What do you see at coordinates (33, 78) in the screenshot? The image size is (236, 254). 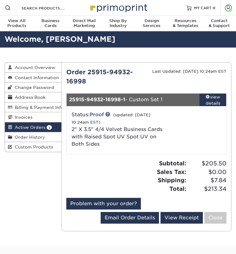 I see `a: Contact Information` at bounding box center [33, 78].